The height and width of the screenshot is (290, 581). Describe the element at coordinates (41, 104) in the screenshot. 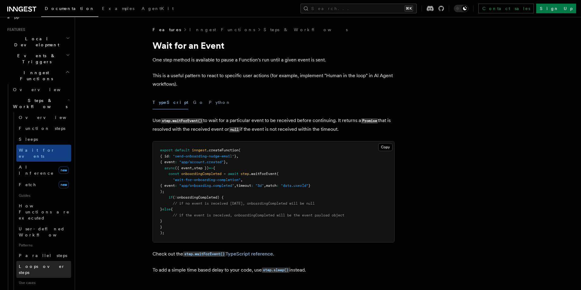

I see `button: Steps & Workflows` at that location.